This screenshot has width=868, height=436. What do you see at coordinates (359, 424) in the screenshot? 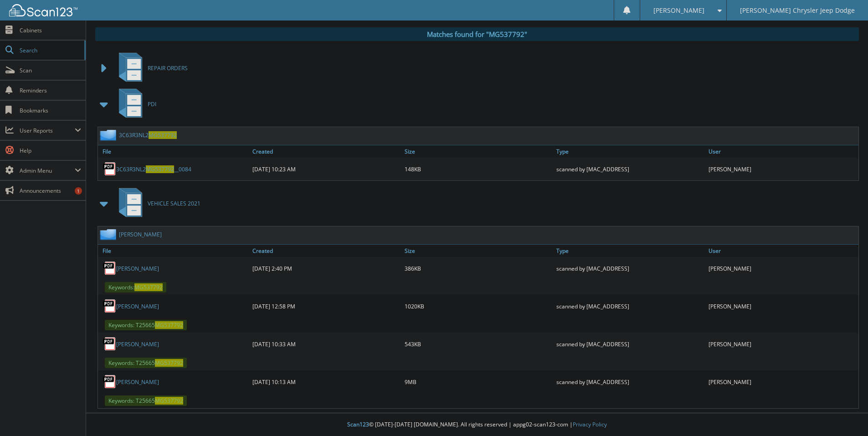
I see `span: Scan123` at bounding box center [359, 424].